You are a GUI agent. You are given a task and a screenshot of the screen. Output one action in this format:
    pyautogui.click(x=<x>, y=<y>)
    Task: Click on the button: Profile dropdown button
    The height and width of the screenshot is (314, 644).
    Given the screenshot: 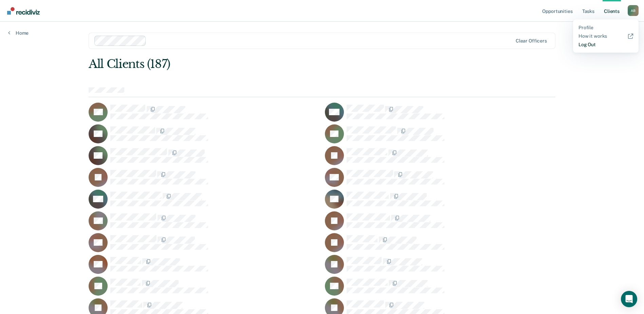 What is the action you would take?
    pyautogui.click(x=633, y=10)
    